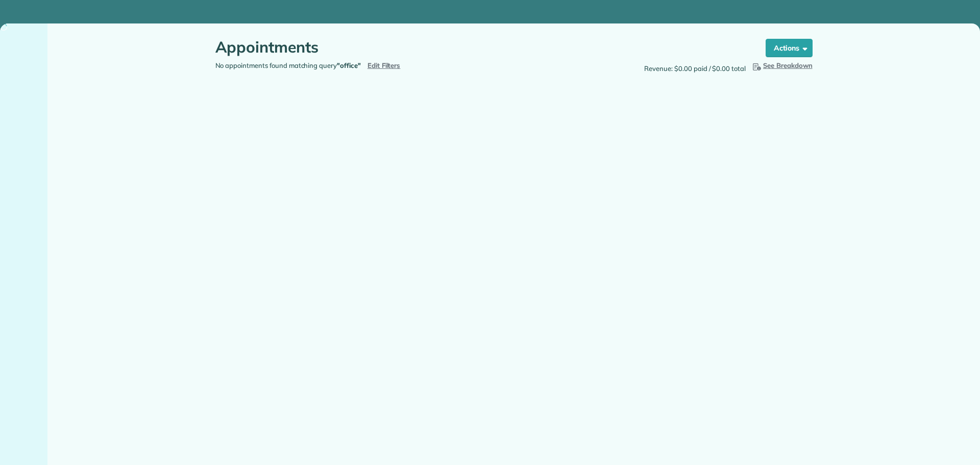  Describe the element at coordinates (349, 65) in the screenshot. I see `strong: "office"` at that location.